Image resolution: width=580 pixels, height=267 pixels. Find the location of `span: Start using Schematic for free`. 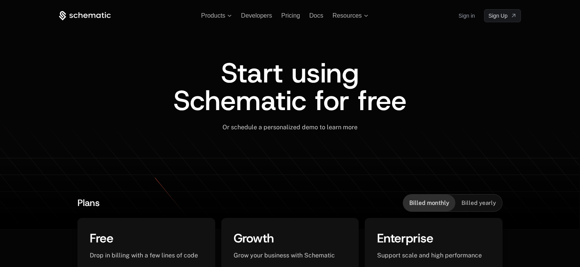

span: Start using Schematic for free is located at coordinates (290, 87).